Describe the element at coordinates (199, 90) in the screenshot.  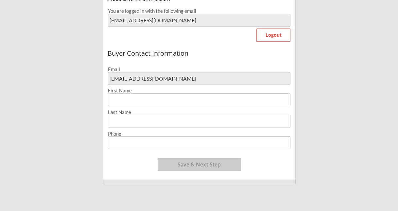
I see `div: First Name` at that location.